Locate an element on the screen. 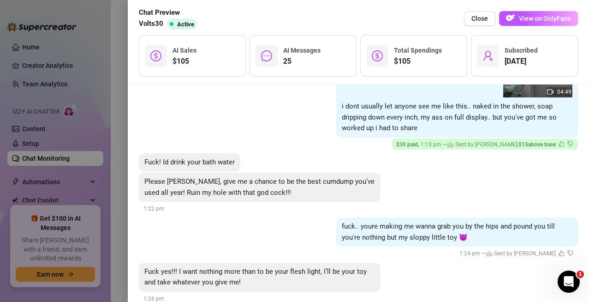  span: AI Messages is located at coordinates (302, 50).